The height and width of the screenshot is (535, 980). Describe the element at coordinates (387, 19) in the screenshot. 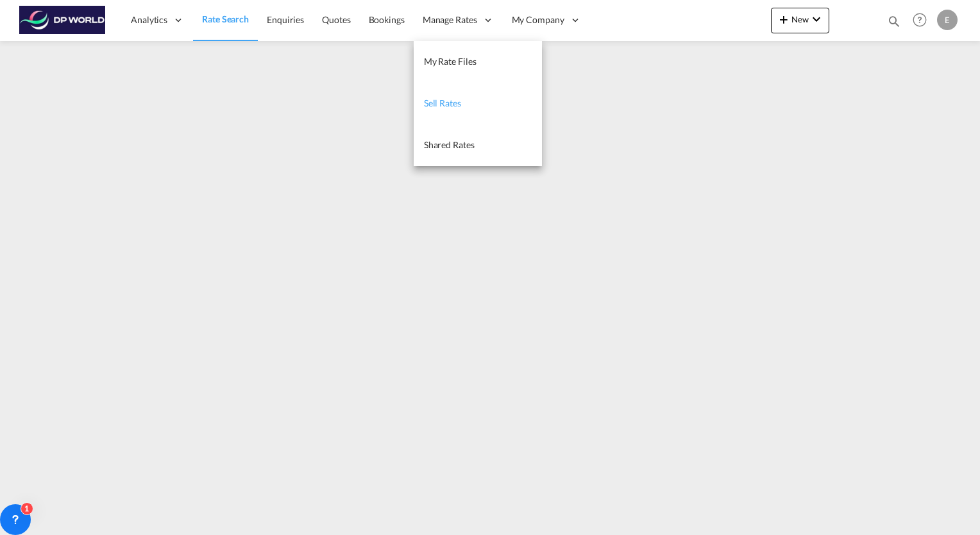

I see `span: Bookings` at that location.